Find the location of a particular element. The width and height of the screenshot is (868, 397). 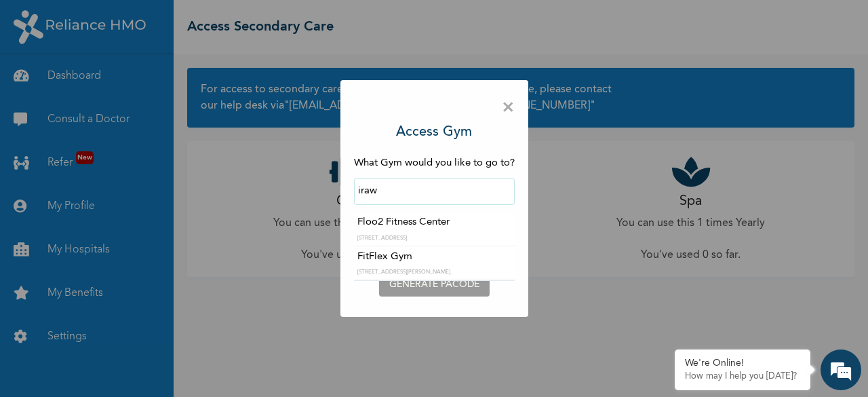

span: We're online! is located at coordinates (133, 195).